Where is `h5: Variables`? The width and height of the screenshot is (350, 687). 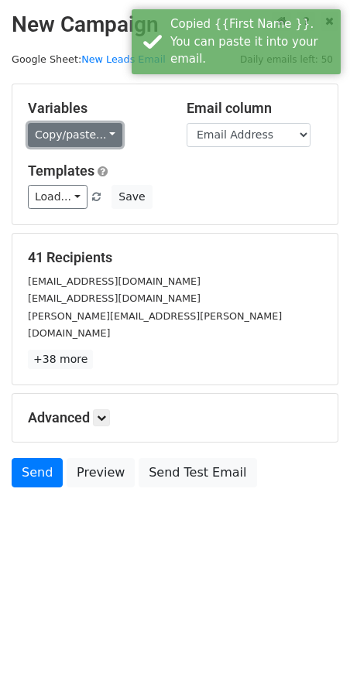
h5: Variables is located at coordinates (95, 108).